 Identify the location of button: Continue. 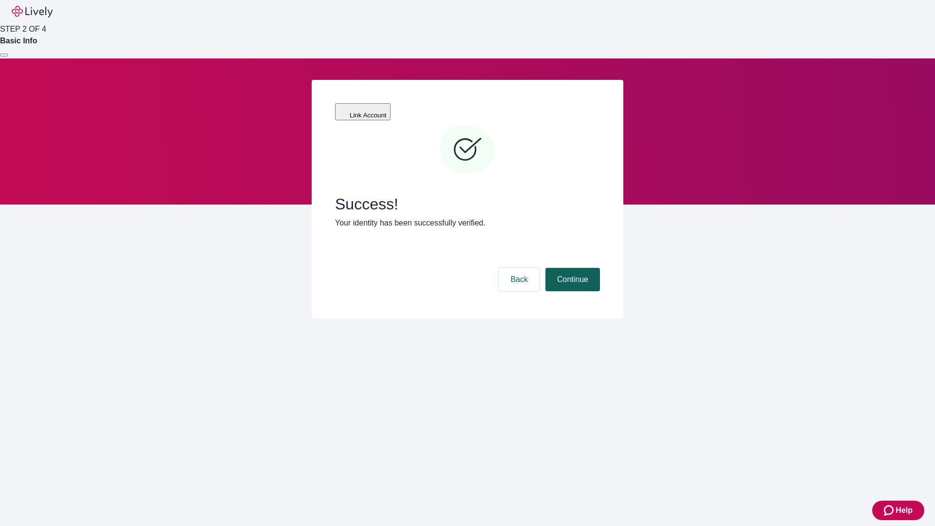
(573, 280).